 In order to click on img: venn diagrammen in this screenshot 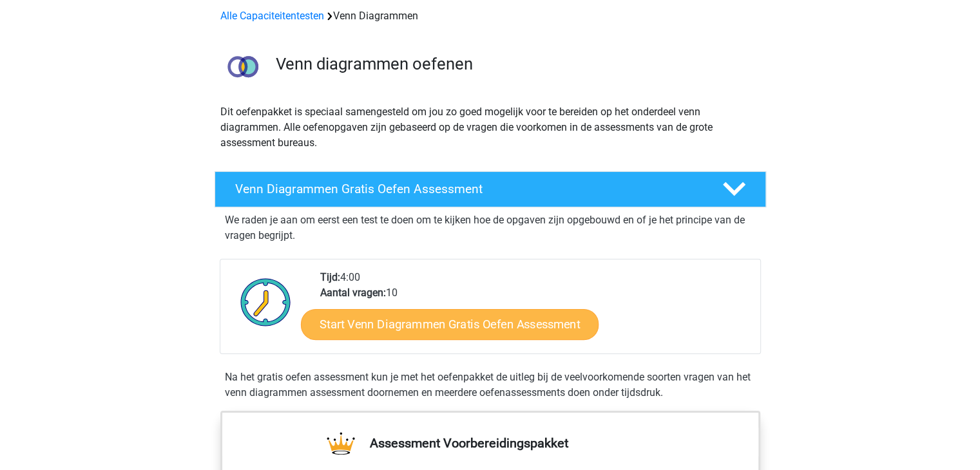, I will do `click(242, 66)`.